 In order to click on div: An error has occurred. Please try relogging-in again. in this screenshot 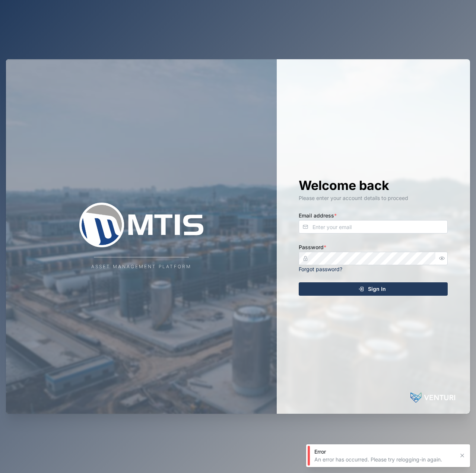, I will do `click(384, 460)`.